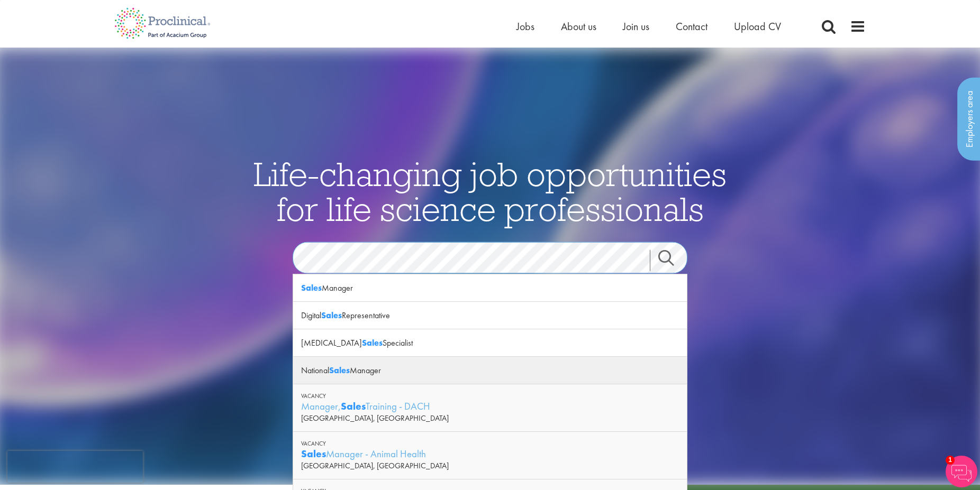  What do you see at coordinates (578, 27) in the screenshot?
I see `a: About us` at bounding box center [578, 27].